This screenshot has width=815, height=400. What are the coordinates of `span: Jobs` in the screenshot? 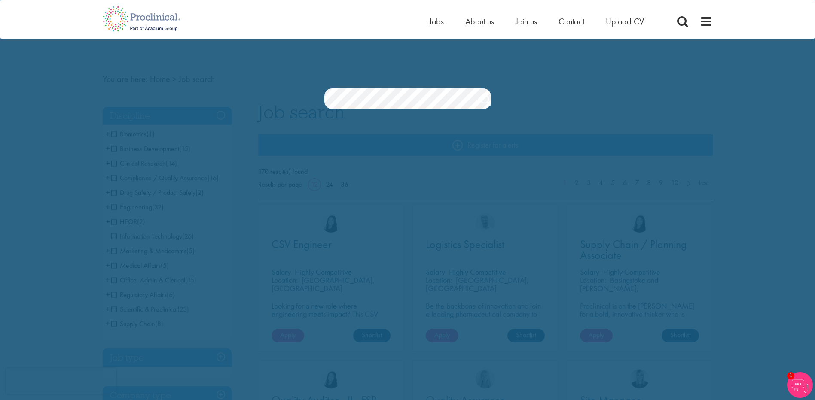 It's located at (436, 21).